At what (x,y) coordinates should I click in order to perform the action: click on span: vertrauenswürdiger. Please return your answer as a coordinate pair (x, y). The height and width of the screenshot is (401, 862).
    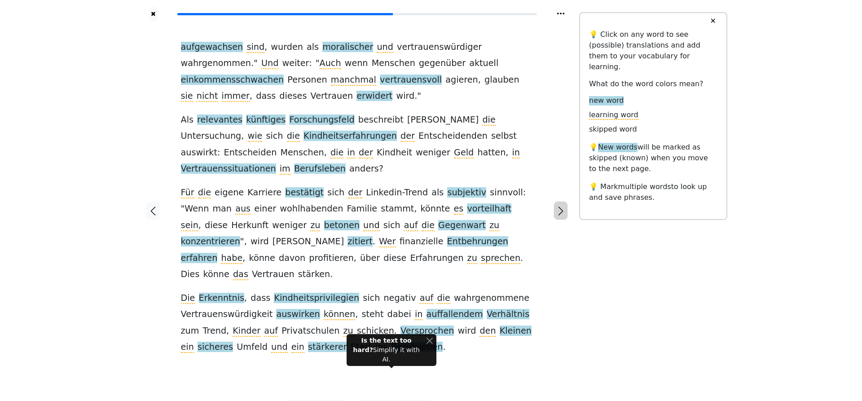
    Looking at the image, I should click on (439, 47).